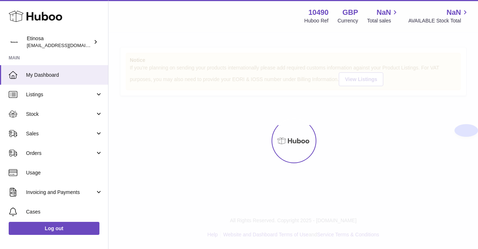 This screenshot has height=249, width=478. I want to click on div: Currency, so click(348, 21).